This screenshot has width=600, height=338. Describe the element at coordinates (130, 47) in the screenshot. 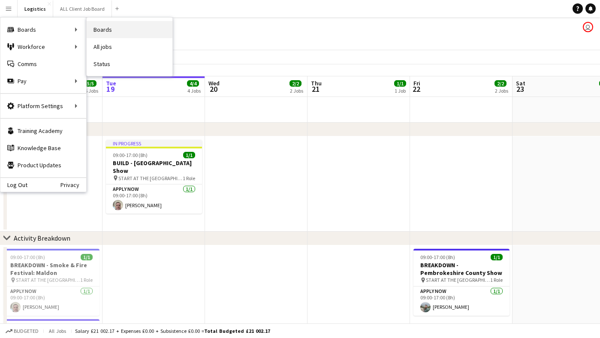

I see `a: All jobs` at that location.